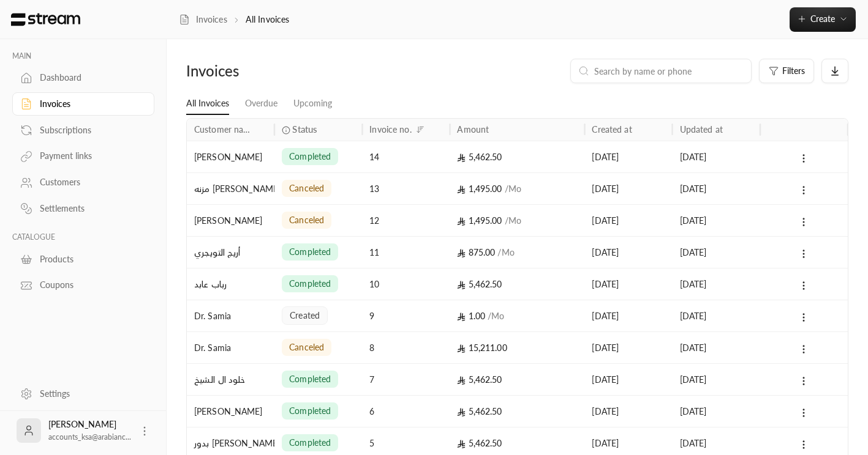  Describe the element at coordinates (405, 284) in the screenshot. I see `div: 10` at that location.